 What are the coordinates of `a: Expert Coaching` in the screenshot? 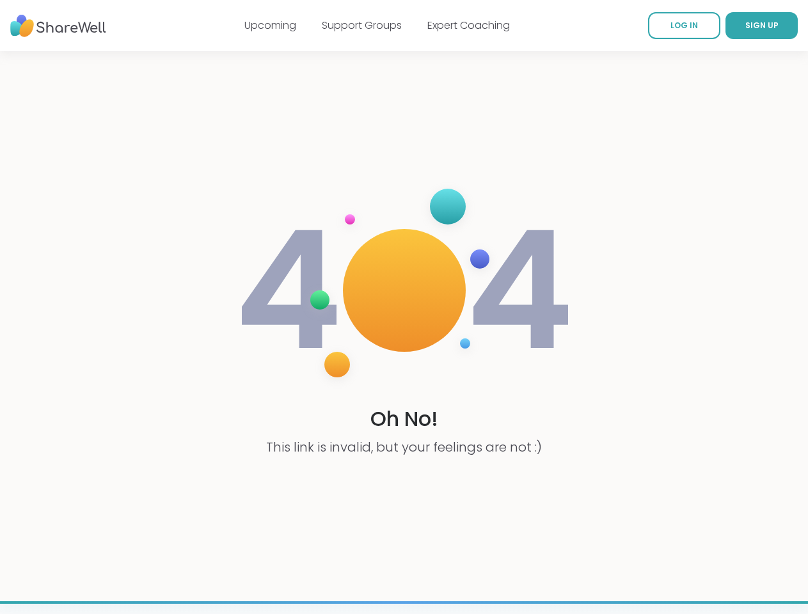 It's located at (468, 25).